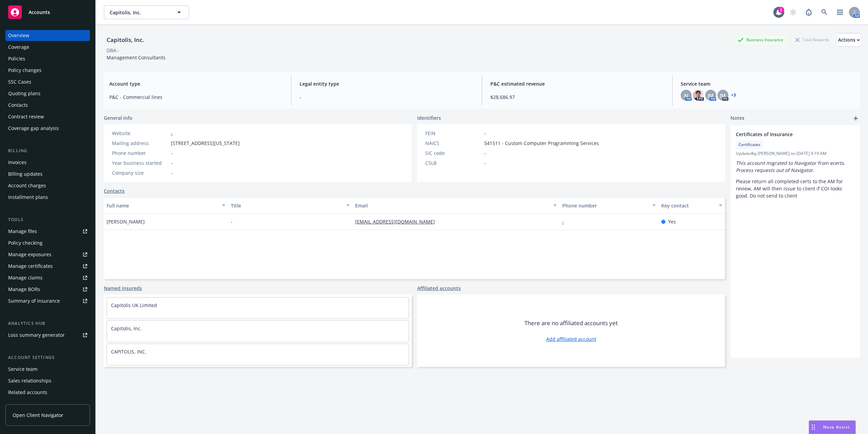 Image resolution: width=868 pixels, height=434 pixels. I want to click on a: Coverage gap analysis, so click(47, 128).